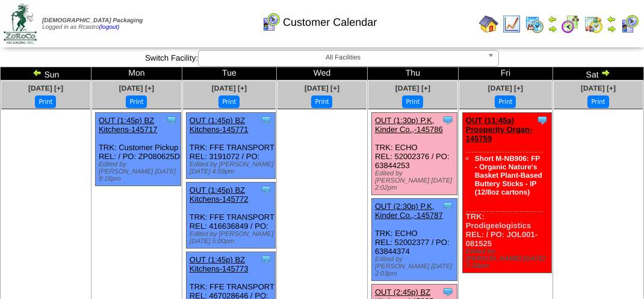 The width and height of the screenshot is (644, 299). Describe the element at coordinates (219, 195) in the screenshot. I see `a: OUT (1:45p) BZ Kitchens-145772` at that location.